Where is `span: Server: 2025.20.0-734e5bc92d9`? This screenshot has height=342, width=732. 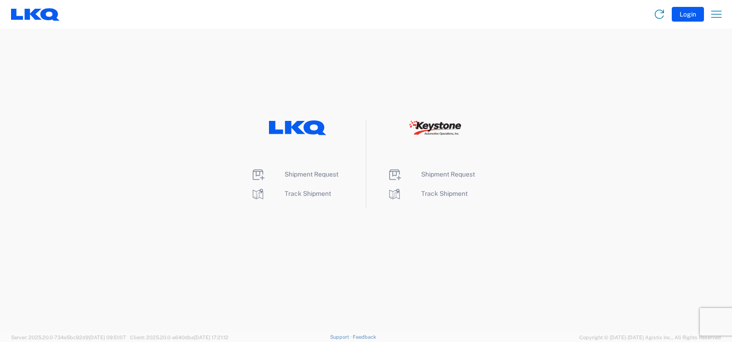 span: Server: 2025.20.0-734e5bc92d9 is located at coordinates (68, 337).